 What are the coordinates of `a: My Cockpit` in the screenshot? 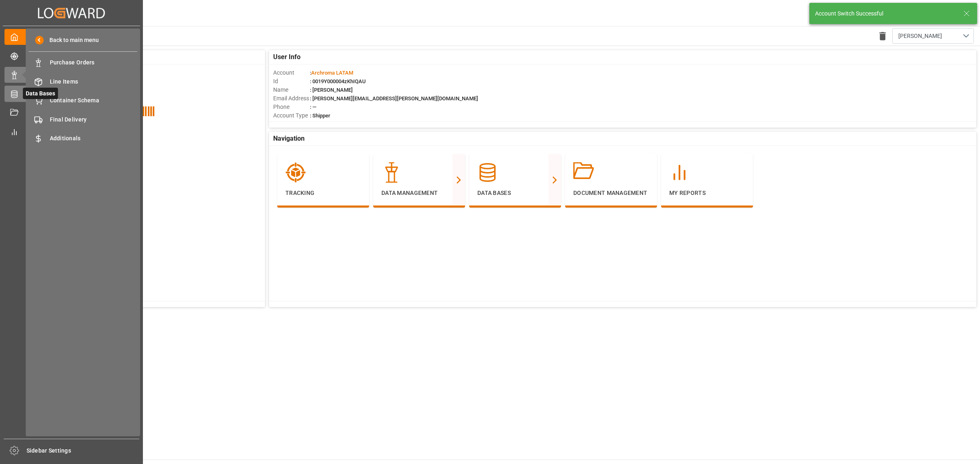 It's located at (71, 37).